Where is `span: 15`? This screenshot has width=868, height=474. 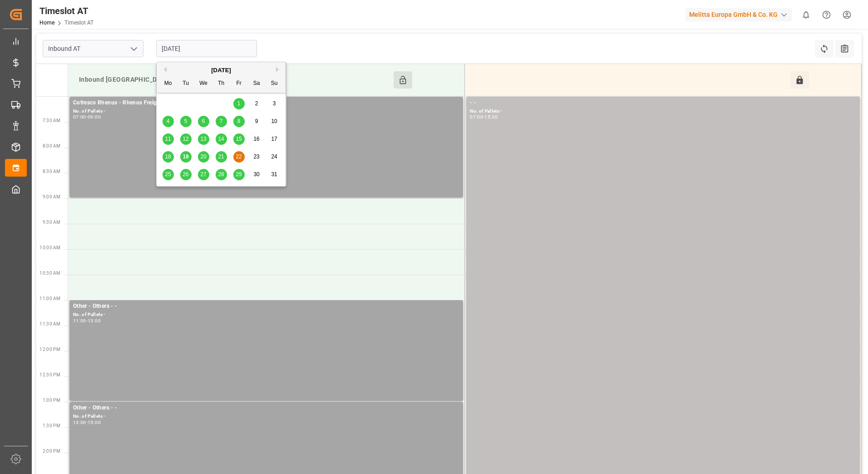
span: 15 is located at coordinates (238, 139).